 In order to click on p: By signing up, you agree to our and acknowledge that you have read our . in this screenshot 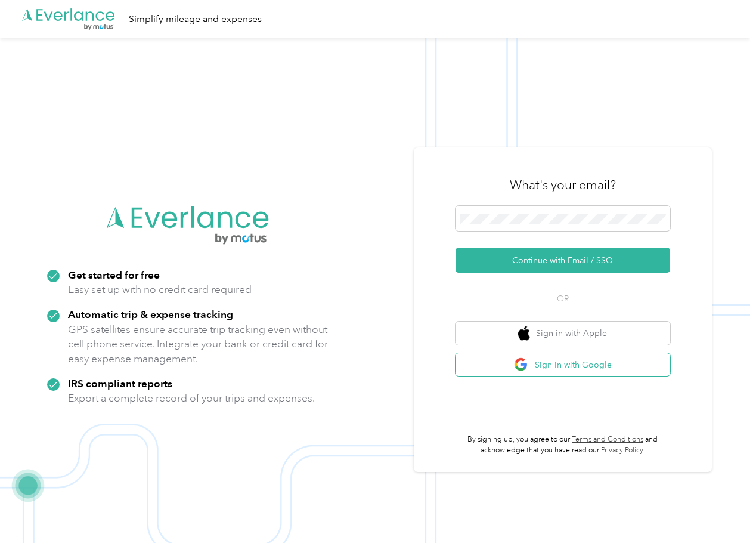, I will do `click(563, 445)`.